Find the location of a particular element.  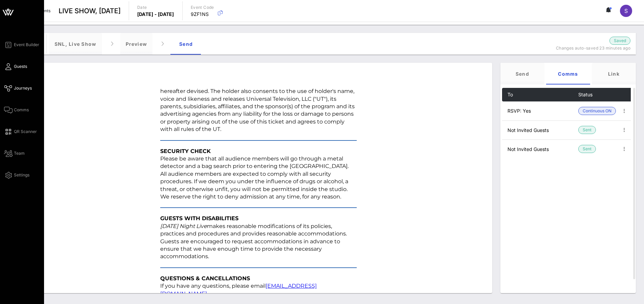

span: Event Builder is located at coordinates (26, 45).